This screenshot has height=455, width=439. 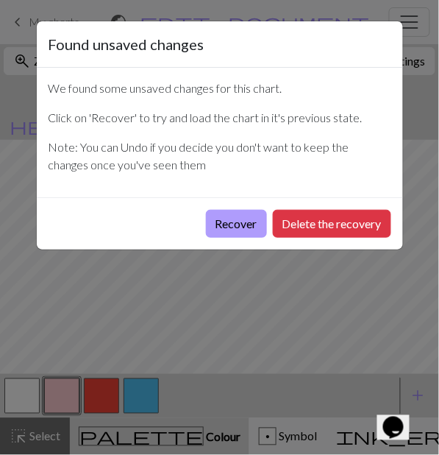 What do you see at coordinates (236, 224) in the screenshot?
I see `button: Recover` at bounding box center [236, 224].